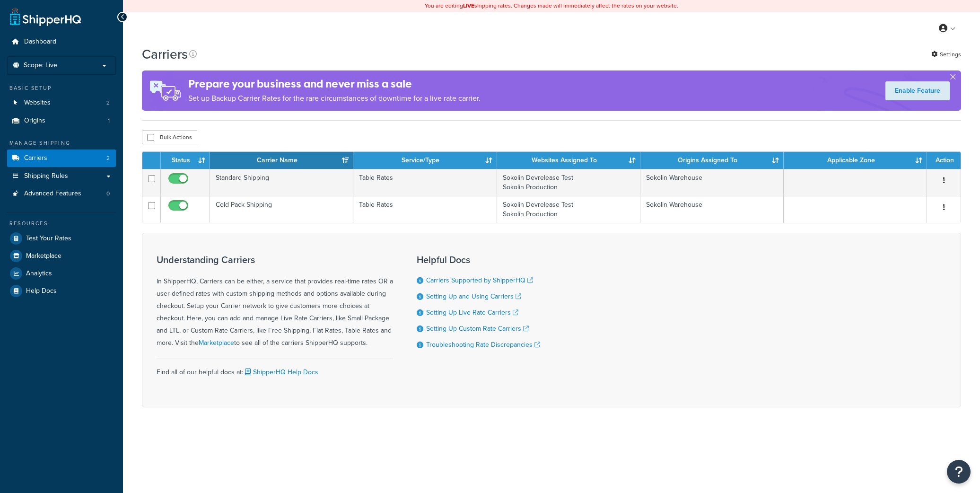 The image size is (980, 493). What do you see at coordinates (944, 160) in the screenshot?
I see `th: Action` at bounding box center [944, 160].